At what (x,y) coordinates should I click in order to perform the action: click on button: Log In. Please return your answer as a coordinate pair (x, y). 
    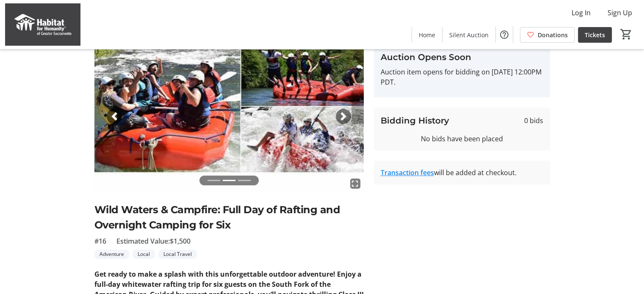
    Looking at the image, I should click on (581, 13).